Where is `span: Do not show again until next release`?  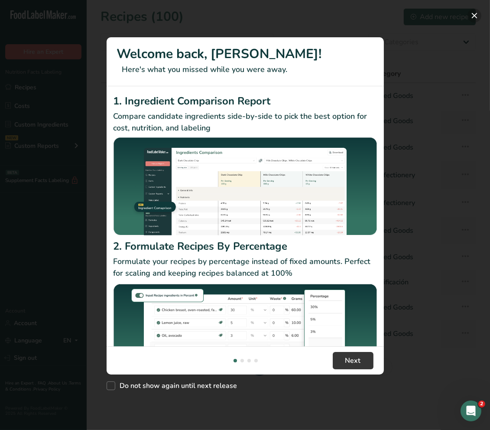 span: Do not show again until next release is located at coordinates (176, 386).